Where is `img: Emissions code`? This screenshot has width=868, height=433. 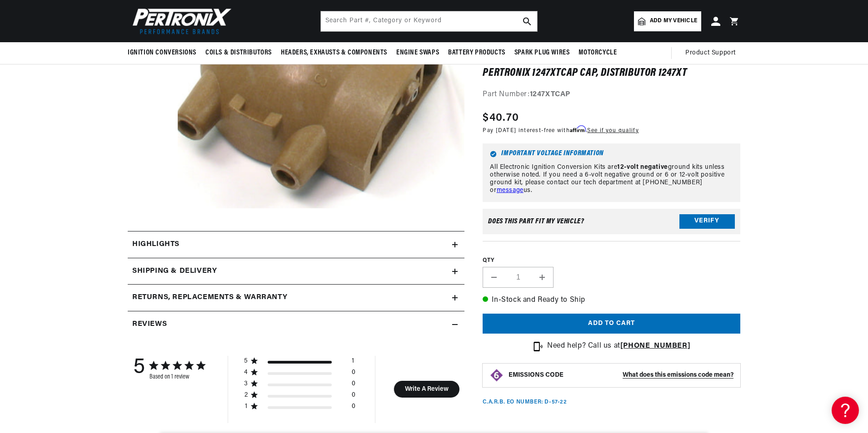 img: Emissions code is located at coordinates (496, 376).